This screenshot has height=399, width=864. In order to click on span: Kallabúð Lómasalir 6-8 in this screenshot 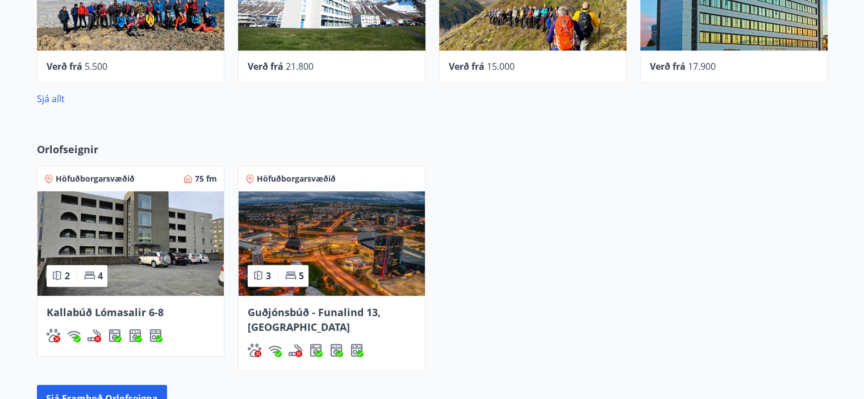, I will do `click(105, 312)`.